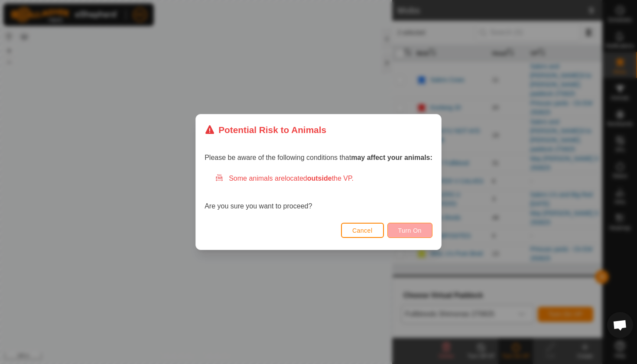  What do you see at coordinates (410, 230) in the screenshot?
I see `button: Turn On` at bounding box center [410, 230].